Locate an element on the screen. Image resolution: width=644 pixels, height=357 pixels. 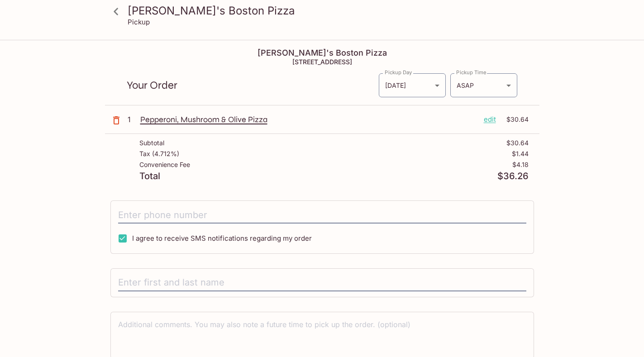
p: Total is located at coordinates (150, 176).